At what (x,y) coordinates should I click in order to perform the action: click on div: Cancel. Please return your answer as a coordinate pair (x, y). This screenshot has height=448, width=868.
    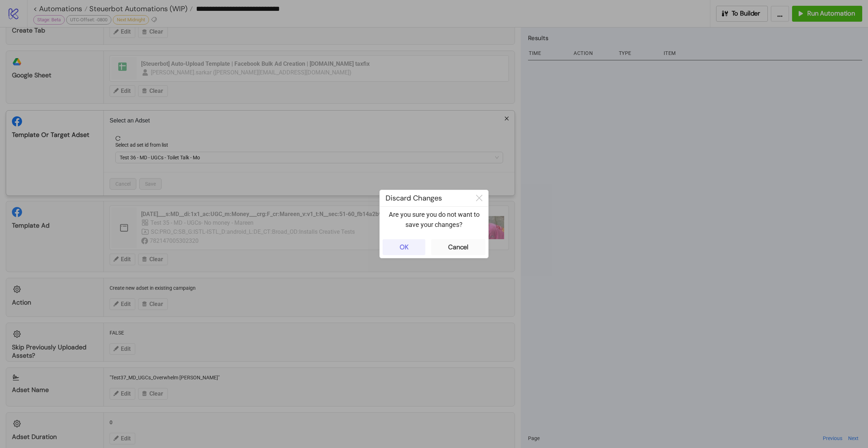
    Looking at the image, I should click on (458, 247).